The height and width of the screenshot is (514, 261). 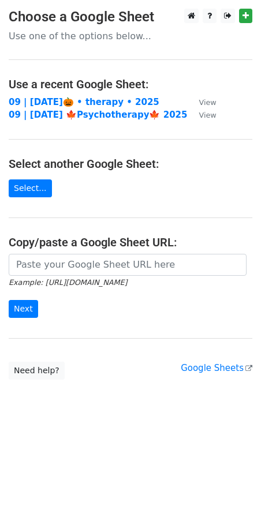 I want to click on a: Google Sheets, so click(x=216, y=368).